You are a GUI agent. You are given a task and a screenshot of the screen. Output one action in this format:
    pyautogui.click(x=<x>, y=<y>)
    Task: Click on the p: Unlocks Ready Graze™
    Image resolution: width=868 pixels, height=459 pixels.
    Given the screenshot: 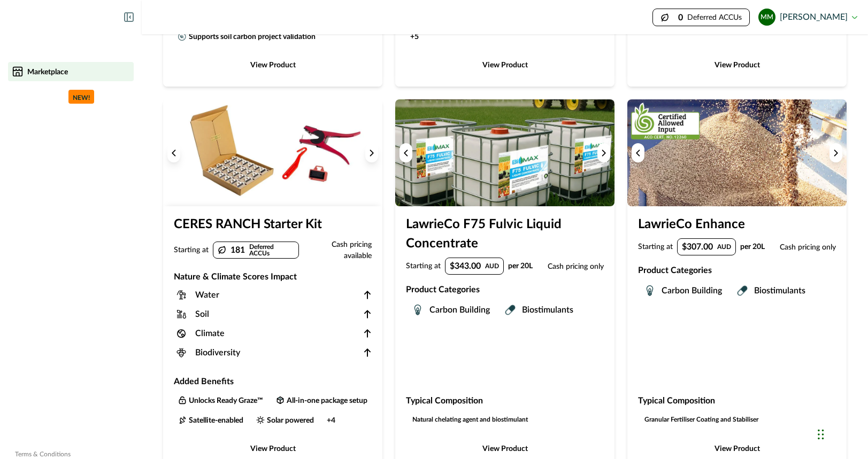 What is the action you would take?
    pyautogui.click(x=225, y=400)
    